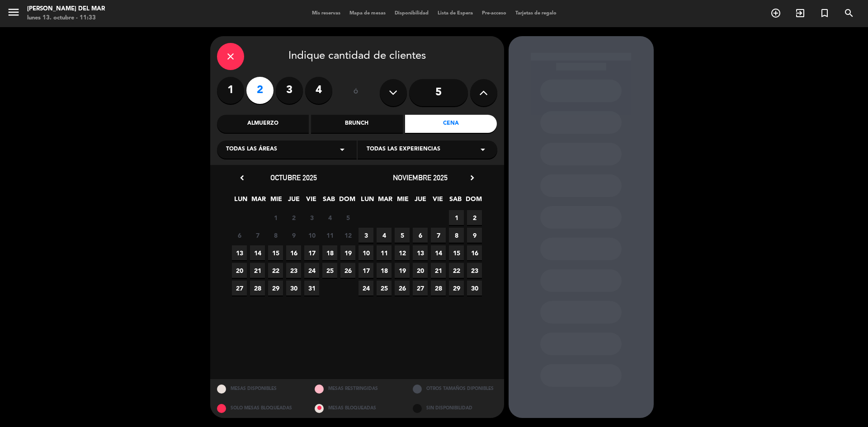  I want to click on label: 1, so click(231, 91).